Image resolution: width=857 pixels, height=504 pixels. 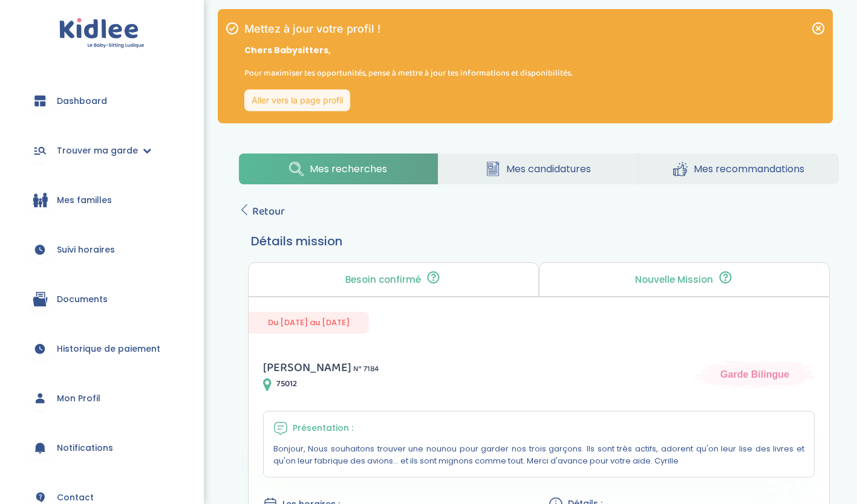 What do you see at coordinates (78, 399) in the screenshot?
I see `span: Mon Profil` at bounding box center [78, 399].